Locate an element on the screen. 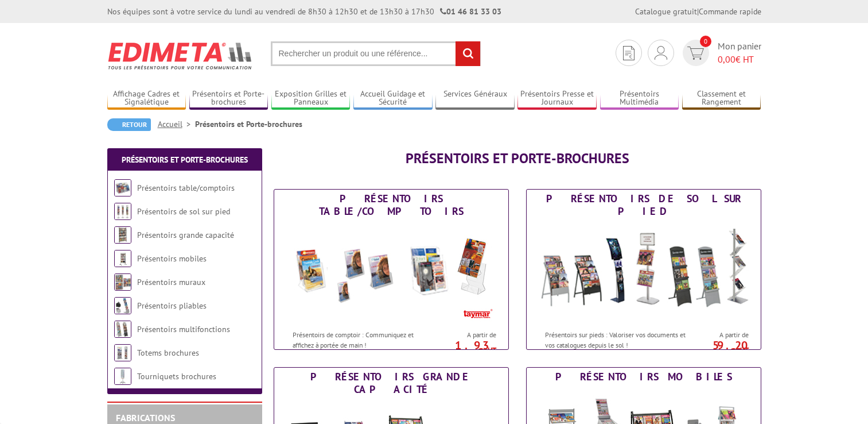 This screenshot has height=424, width=868. a: Présentoirs pliables is located at coordinates (171, 305).